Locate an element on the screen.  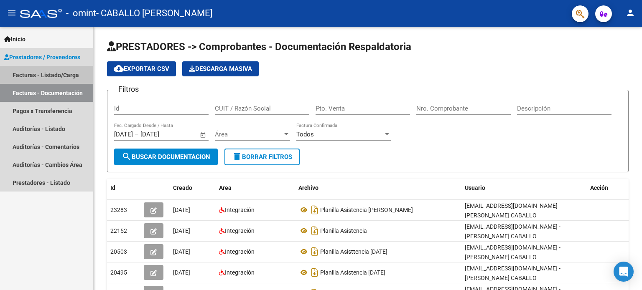
button: Open calendar is located at coordinates (203, 135).